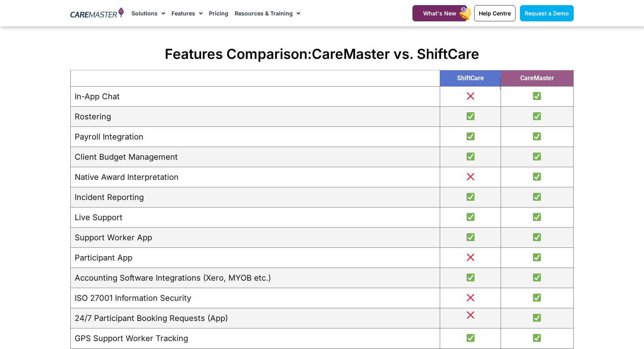  Describe the element at coordinates (255, 258) in the screenshot. I see `td: Participant App` at that location.